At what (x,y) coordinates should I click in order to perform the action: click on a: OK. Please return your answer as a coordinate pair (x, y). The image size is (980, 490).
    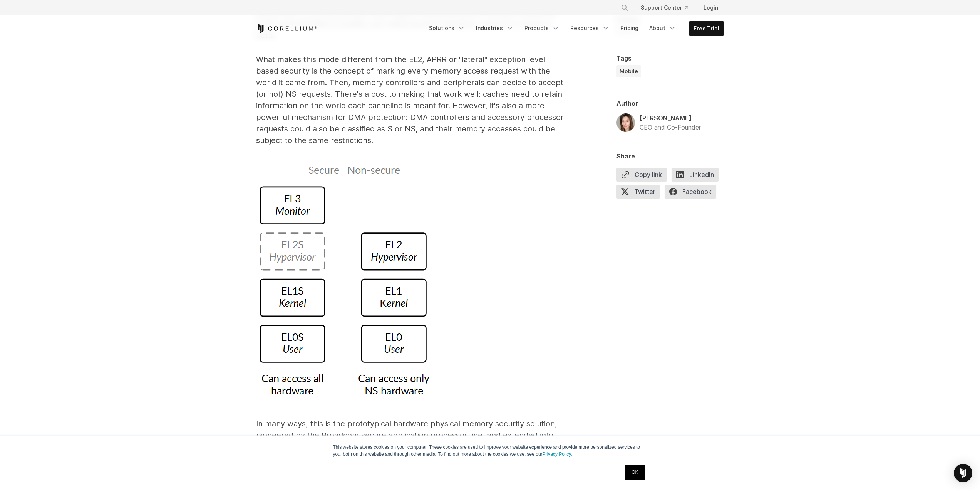
    Looking at the image, I should click on (635, 472).